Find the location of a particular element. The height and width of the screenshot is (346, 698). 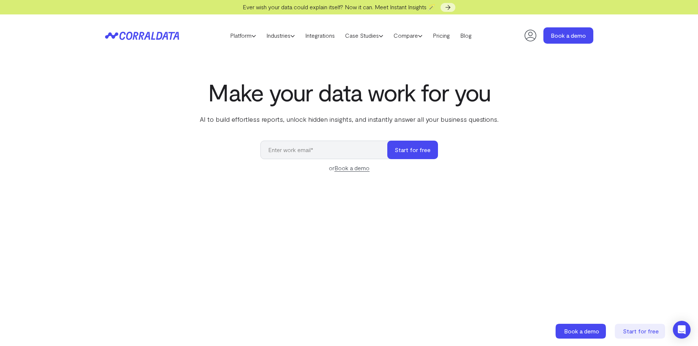

h1: Make your data work for you is located at coordinates (349, 92).